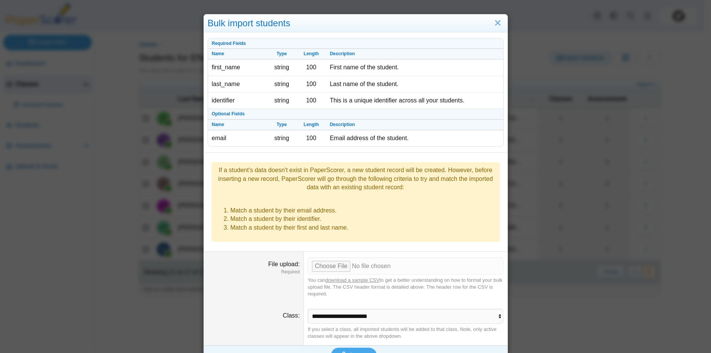 The image size is (711, 353). Describe the element at coordinates (284, 264) in the screenshot. I see `label: File upload` at that location.